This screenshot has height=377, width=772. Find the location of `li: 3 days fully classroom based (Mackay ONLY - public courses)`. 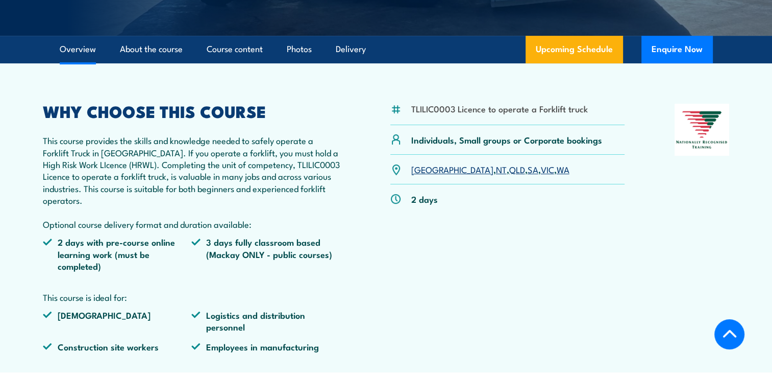

li: 3 days fully classroom based (Mackay ONLY - public courses) is located at coordinates (266, 254).